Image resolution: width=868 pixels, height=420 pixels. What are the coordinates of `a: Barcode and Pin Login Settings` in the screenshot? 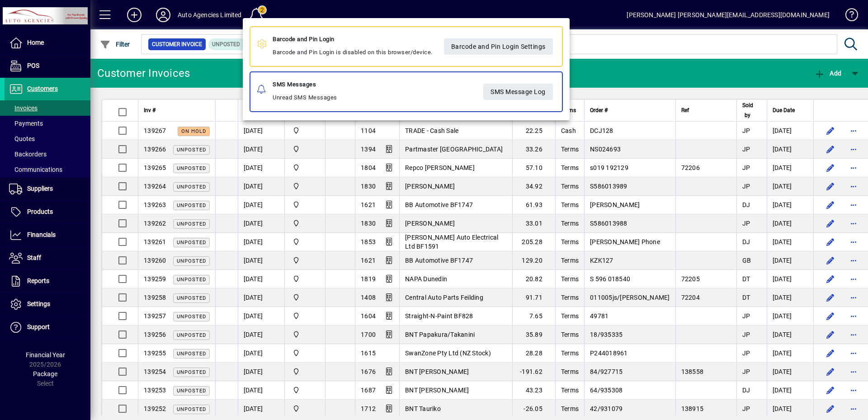 It's located at (498, 47).